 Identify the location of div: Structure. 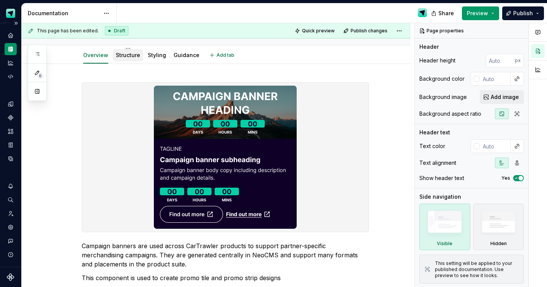
(128, 55).